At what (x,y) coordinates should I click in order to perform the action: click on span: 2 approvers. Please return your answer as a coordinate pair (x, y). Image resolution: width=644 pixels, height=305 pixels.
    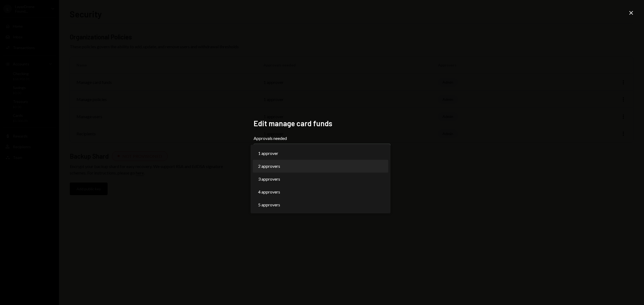
    Looking at the image, I should click on (269, 166).